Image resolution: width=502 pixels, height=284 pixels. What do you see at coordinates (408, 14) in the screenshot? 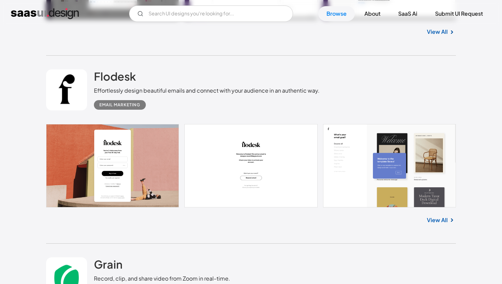
I see `a: SaaS Ai` at bounding box center [408, 14].